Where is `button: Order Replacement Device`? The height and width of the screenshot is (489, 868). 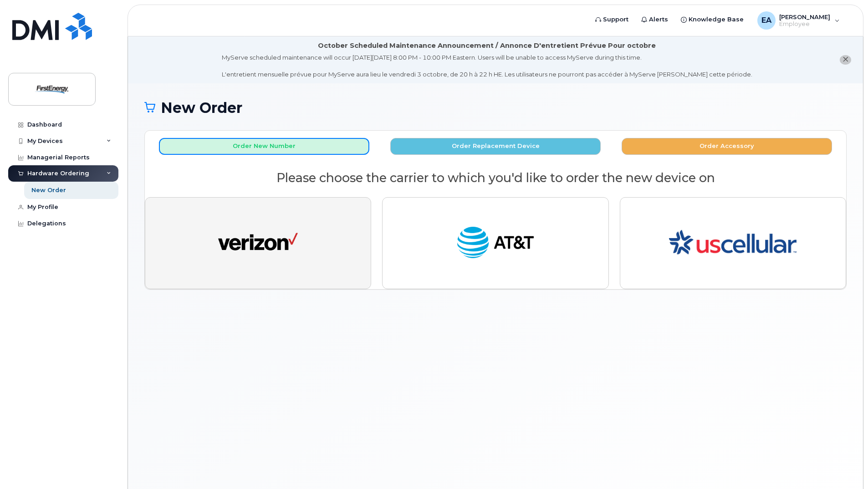 button: Order Replacement Device is located at coordinates (496, 146).